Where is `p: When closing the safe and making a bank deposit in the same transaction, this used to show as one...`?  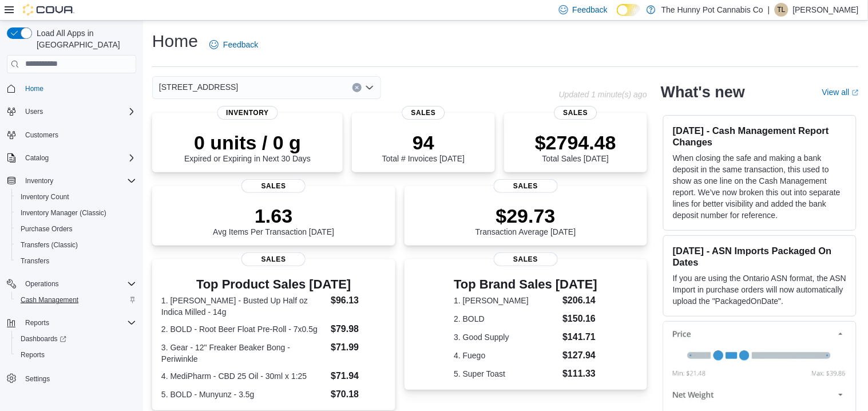
p: When closing the safe and making a bank deposit in the same transaction, this used to show as one... is located at coordinates (760, 187).